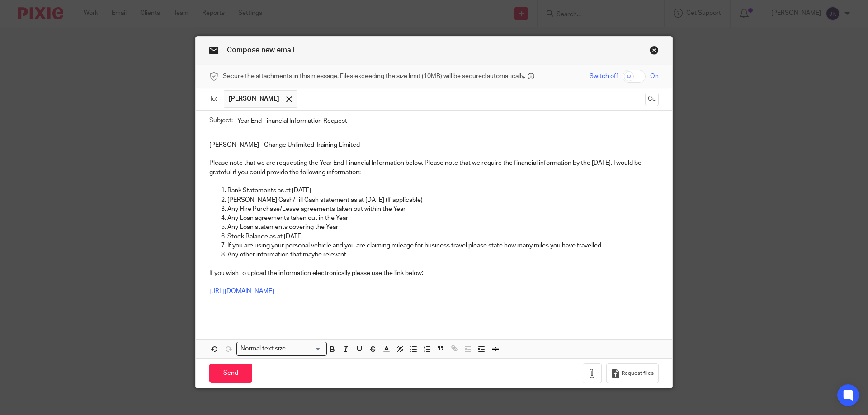  Describe the element at coordinates (282, 349) in the screenshot. I see `div: Search for option` at that location.